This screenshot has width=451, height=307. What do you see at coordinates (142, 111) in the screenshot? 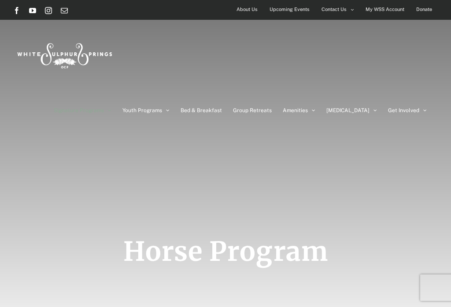
I see `span: Youth Programs` at bounding box center [142, 111].